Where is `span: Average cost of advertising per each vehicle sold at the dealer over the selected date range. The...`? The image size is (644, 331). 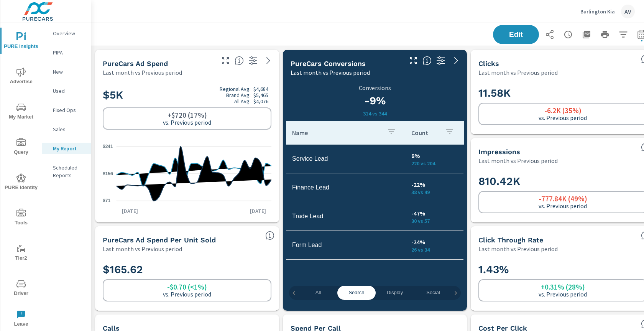 span: Average cost of advertising per each vehicle sold at the dealer over the selected date range. The... is located at coordinates (269, 236).